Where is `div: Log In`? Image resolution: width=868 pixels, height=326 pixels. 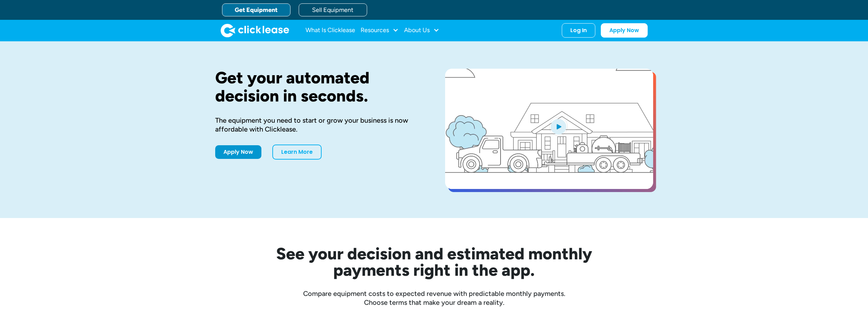 div: Log In is located at coordinates (578, 31).